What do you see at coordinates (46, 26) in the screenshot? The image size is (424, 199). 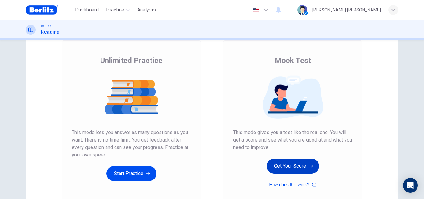 I see `span: TOEFL®` at bounding box center [46, 26].